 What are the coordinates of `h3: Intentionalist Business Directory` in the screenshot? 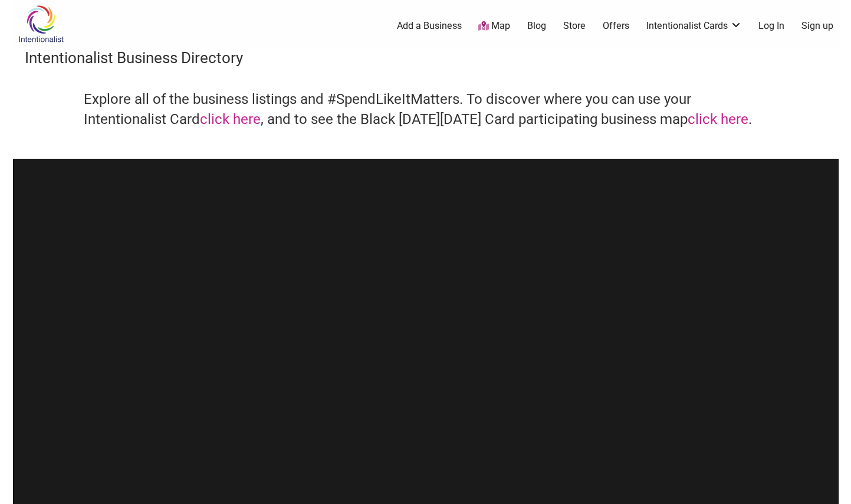 It's located at (426, 58).